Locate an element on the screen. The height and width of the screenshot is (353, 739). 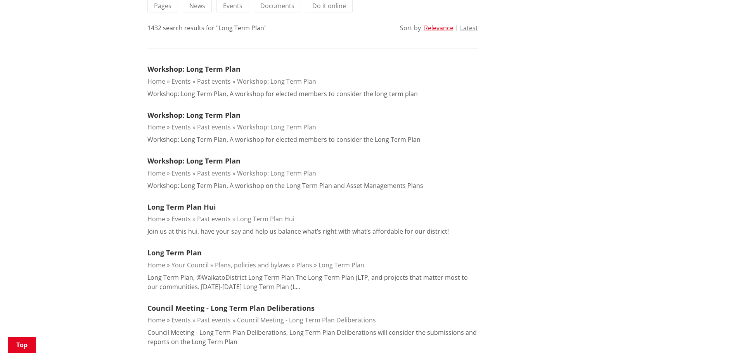
p: Workshop: Long Term Plan, A workshop for elected members to consider the Long Term Plan is located at coordinates (284, 140).